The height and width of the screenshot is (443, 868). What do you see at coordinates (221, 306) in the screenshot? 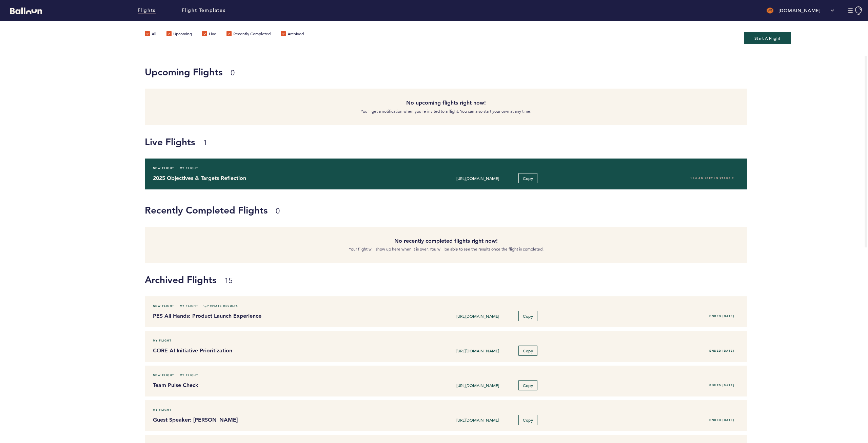
I see `span: Private Results` at bounding box center [221, 306].